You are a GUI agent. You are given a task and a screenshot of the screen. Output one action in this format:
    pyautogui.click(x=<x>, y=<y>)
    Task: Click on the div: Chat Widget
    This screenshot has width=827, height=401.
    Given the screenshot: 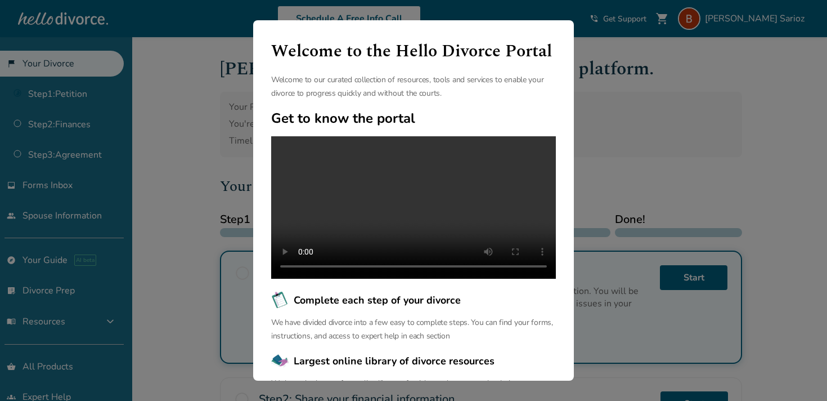 What is the action you would take?
    pyautogui.click(x=799, y=374)
    